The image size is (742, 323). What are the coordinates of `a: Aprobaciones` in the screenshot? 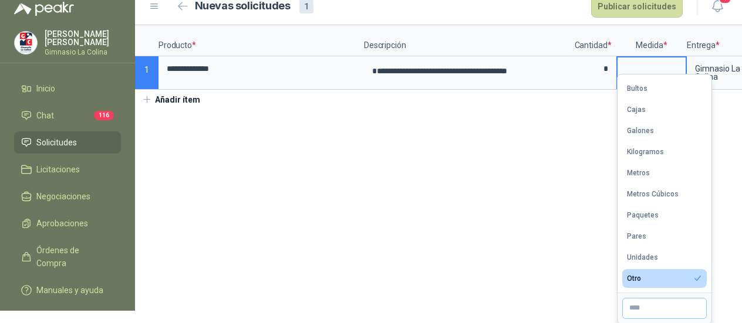 It's located at (67, 224).